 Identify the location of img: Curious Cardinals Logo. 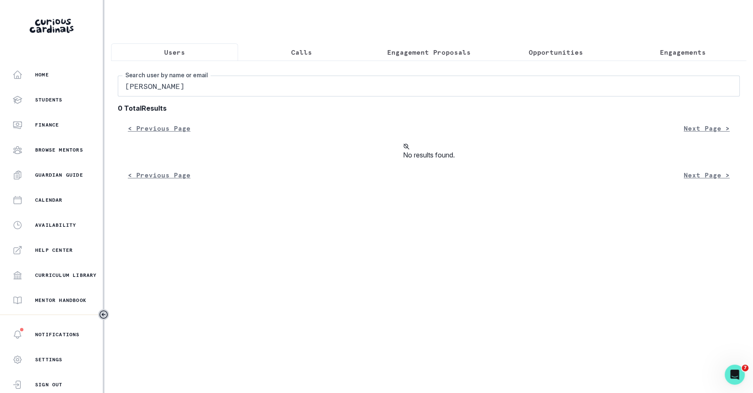
(51, 26).